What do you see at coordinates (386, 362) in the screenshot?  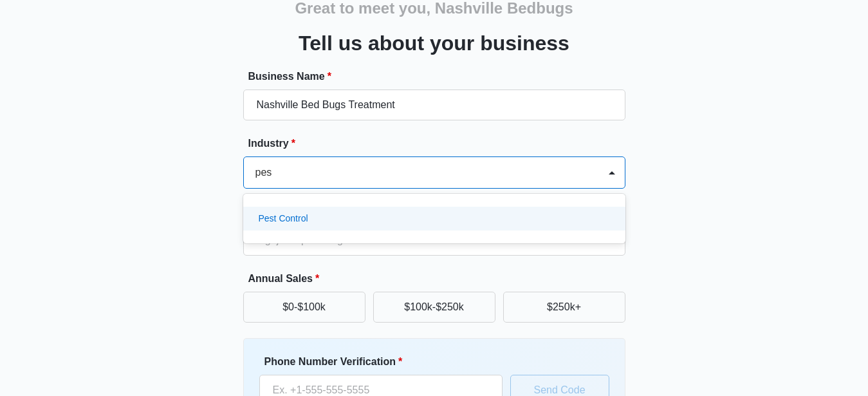 I see `label: Phone Number Verification` at bounding box center [386, 362].